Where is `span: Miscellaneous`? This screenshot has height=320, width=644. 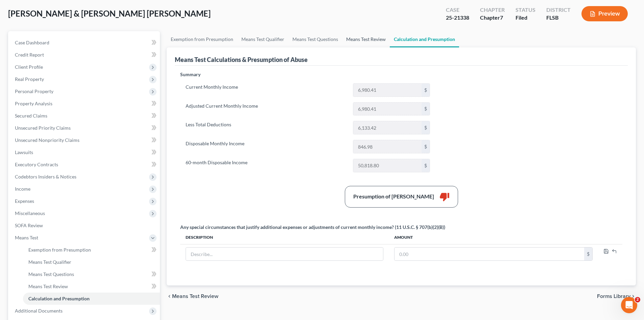 span: Miscellaneous is located at coordinates (30, 213).